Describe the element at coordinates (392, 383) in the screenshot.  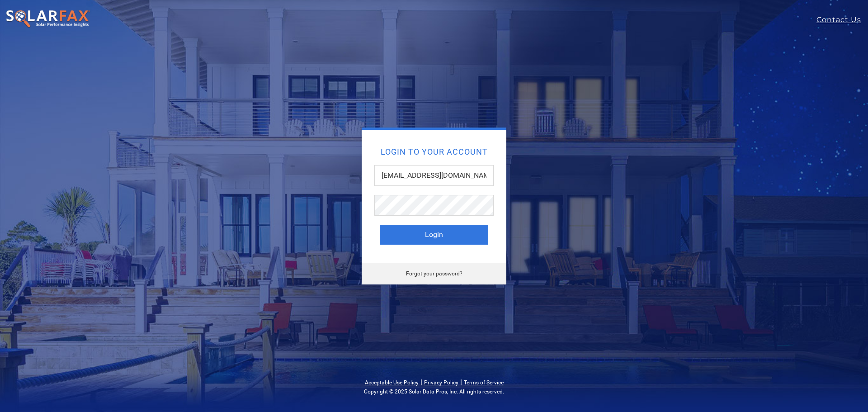
I see `a: Acceptable Use Policy` at that location.